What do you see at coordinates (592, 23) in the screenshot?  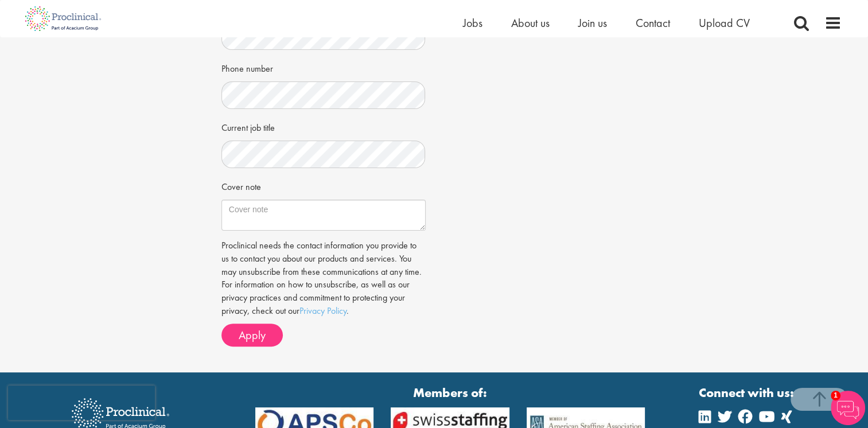 I see `a: Join us` at bounding box center [592, 23].